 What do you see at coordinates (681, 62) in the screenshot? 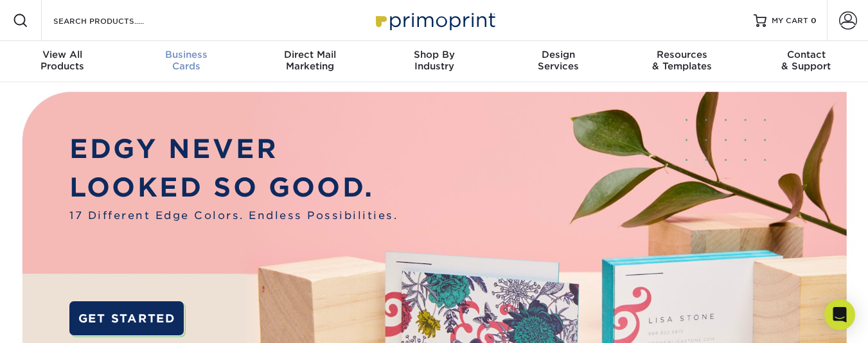
I see `a: Resources& Templates` at bounding box center [681, 62].